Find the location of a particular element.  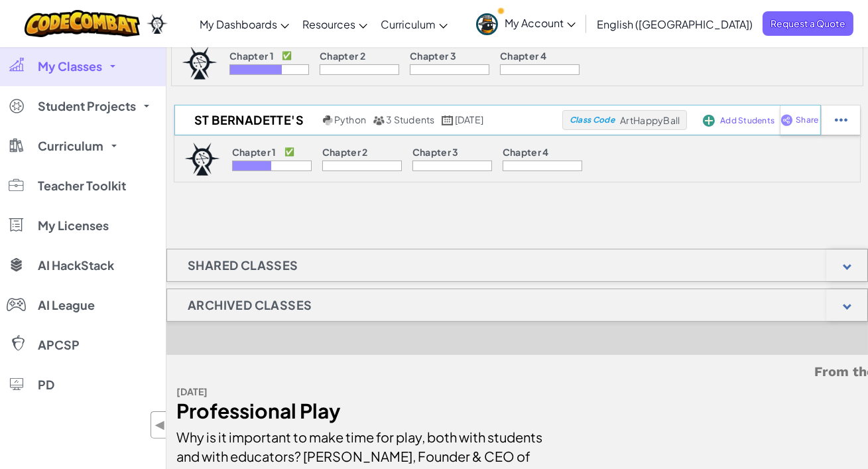

img: IconAddStudents.svg is located at coordinates (709, 121).